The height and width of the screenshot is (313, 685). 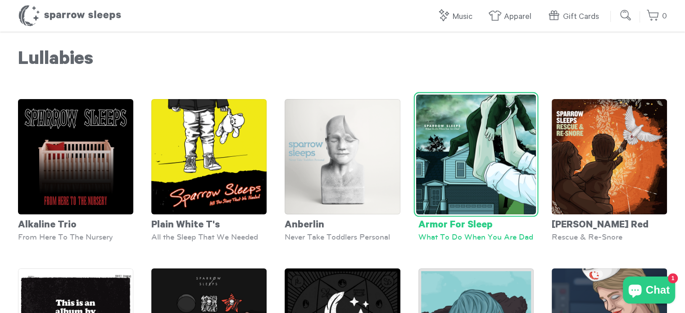 I want to click on h1: Sparrow Sleeps, so click(x=70, y=16).